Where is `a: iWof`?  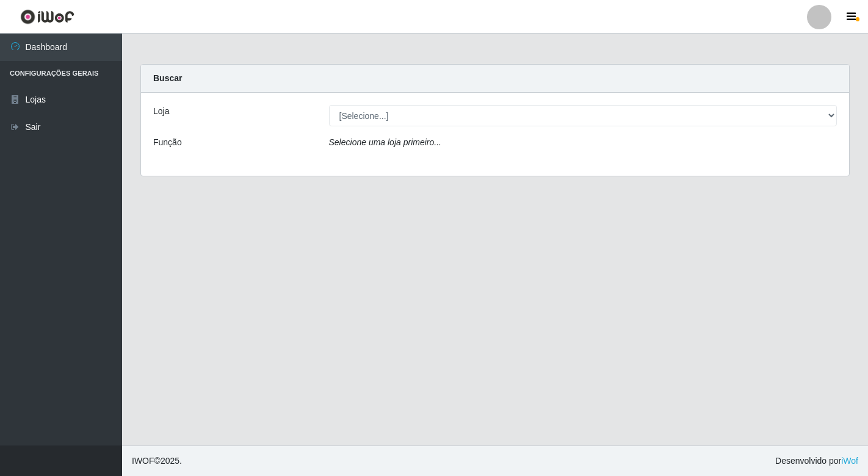 a: iWof is located at coordinates (850, 461).